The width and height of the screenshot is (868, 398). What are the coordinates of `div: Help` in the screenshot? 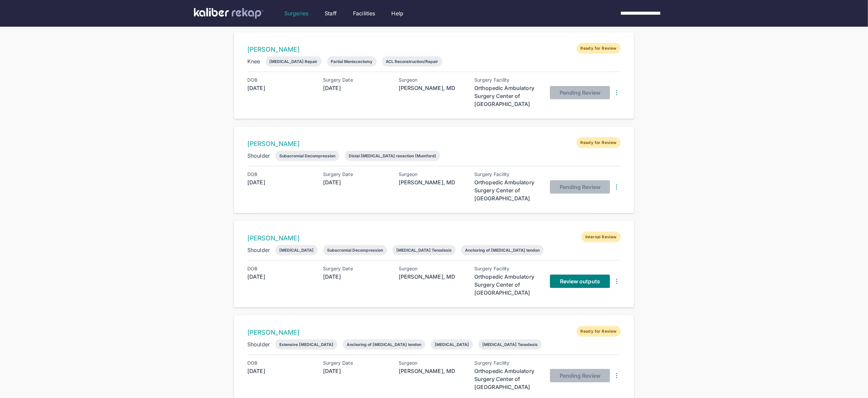 It's located at (398, 14).